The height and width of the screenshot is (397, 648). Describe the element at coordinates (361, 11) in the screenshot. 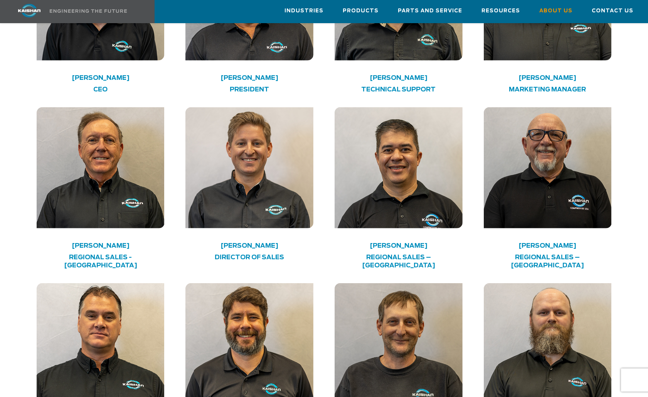

I see `a: Products` at that location.